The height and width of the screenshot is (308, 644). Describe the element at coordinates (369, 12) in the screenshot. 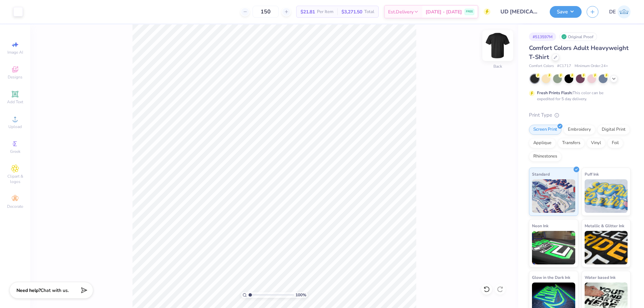

I see `span: Total` at that location.